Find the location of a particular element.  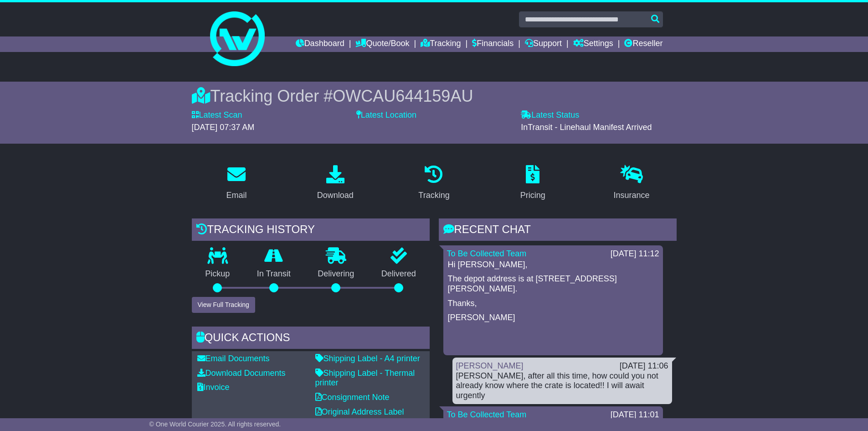

p: Thanks, is located at coordinates (553, 304).